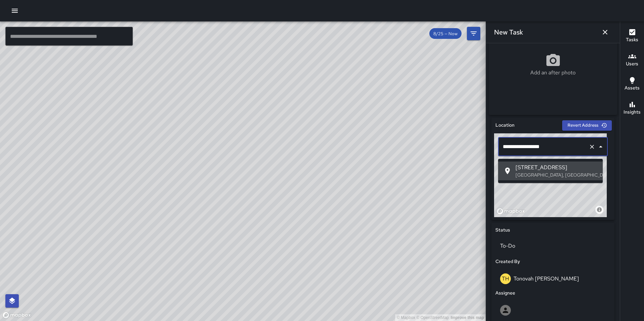 This screenshot has width=644, height=321. What do you see at coordinates (632, 109) in the screenshot?
I see `button: Insights` at bounding box center [632, 109].